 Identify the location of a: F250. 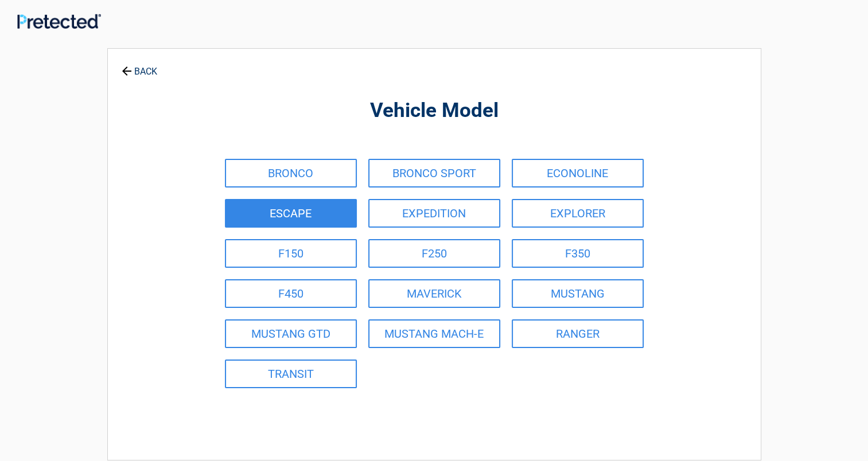
(434, 253).